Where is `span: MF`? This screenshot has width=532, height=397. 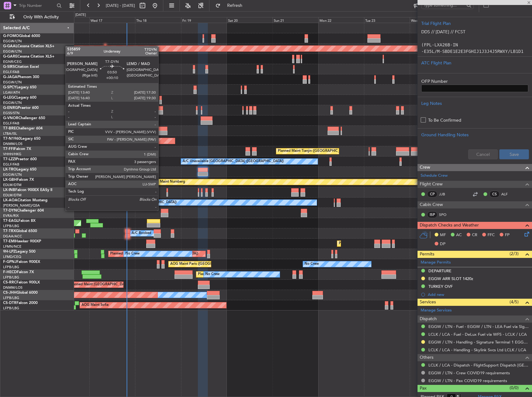
span: MF is located at coordinates (443, 235).